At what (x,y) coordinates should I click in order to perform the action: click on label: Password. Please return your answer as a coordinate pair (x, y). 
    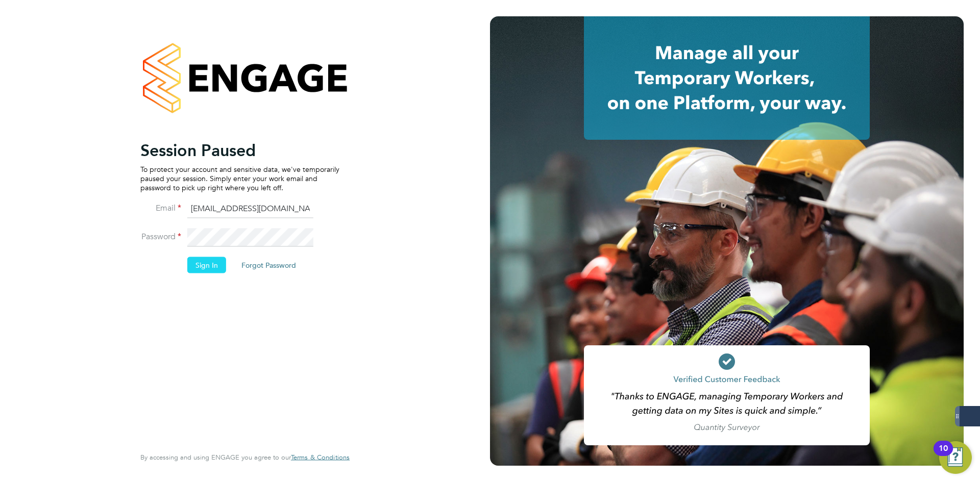
    Looking at the image, I should click on (161, 236).